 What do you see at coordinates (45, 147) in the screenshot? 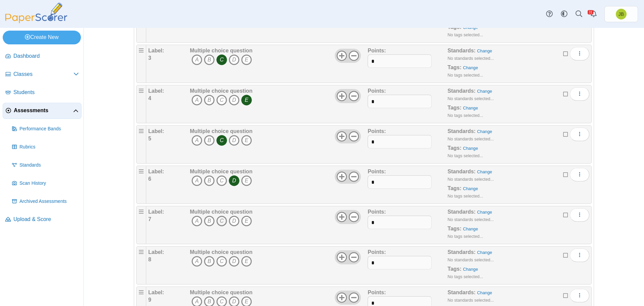
I see `a: Rubrics` at bounding box center [45, 147].